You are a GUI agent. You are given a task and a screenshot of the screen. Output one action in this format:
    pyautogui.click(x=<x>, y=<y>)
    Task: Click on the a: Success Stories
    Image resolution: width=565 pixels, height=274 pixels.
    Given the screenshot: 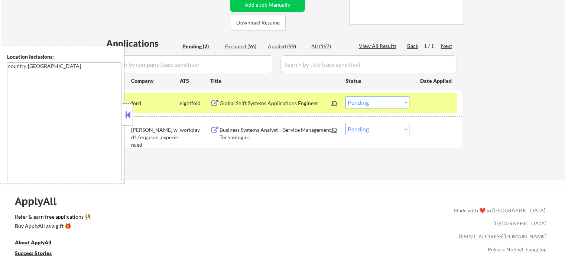 What is the action you would take?
    pyautogui.click(x=38, y=254)
    